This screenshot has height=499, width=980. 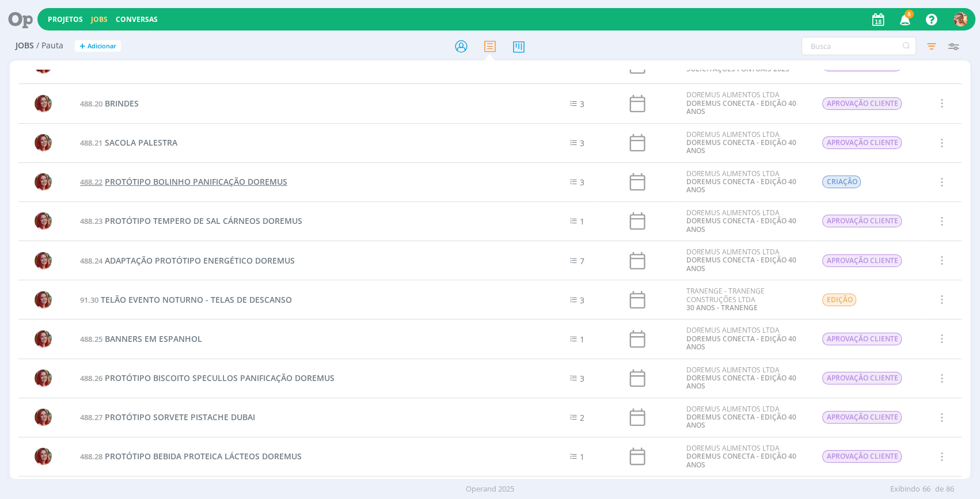 What do you see at coordinates (196, 299) in the screenshot?
I see `span: TELÃO EVENTO NOTURNO - TELAS DE DESCANSO` at bounding box center [196, 299].